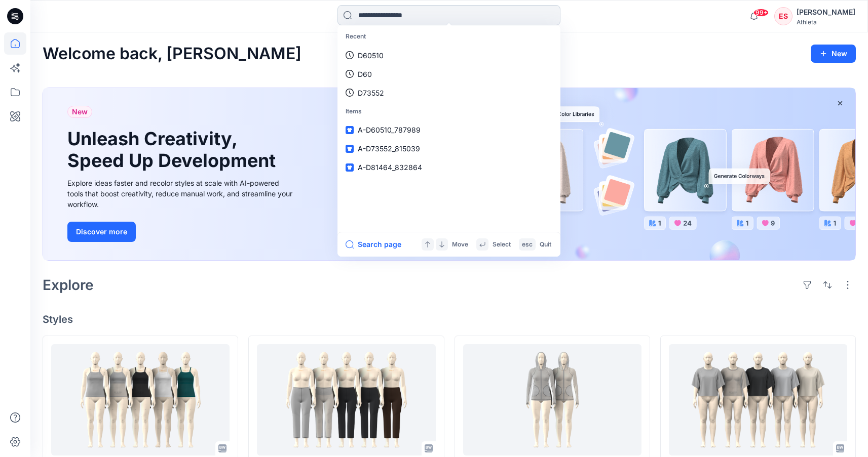 The width and height of the screenshot is (868, 457). I want to click on div: ES, so click(783, 16).